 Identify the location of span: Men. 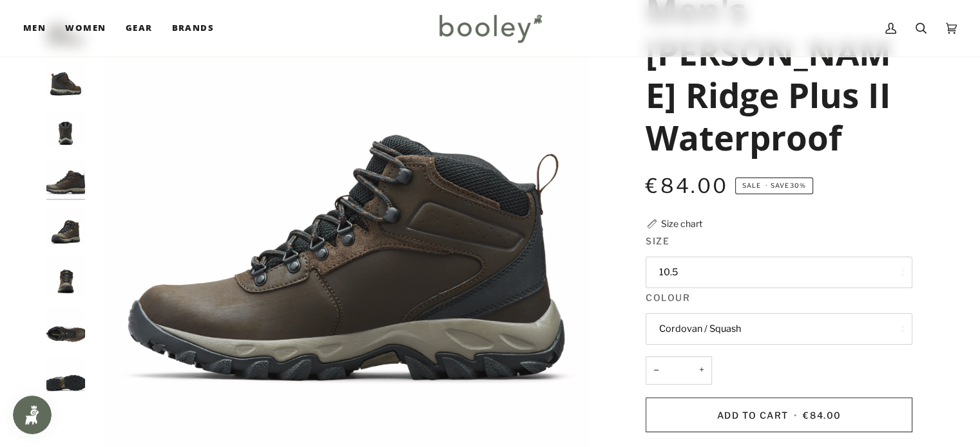
(34, 28).